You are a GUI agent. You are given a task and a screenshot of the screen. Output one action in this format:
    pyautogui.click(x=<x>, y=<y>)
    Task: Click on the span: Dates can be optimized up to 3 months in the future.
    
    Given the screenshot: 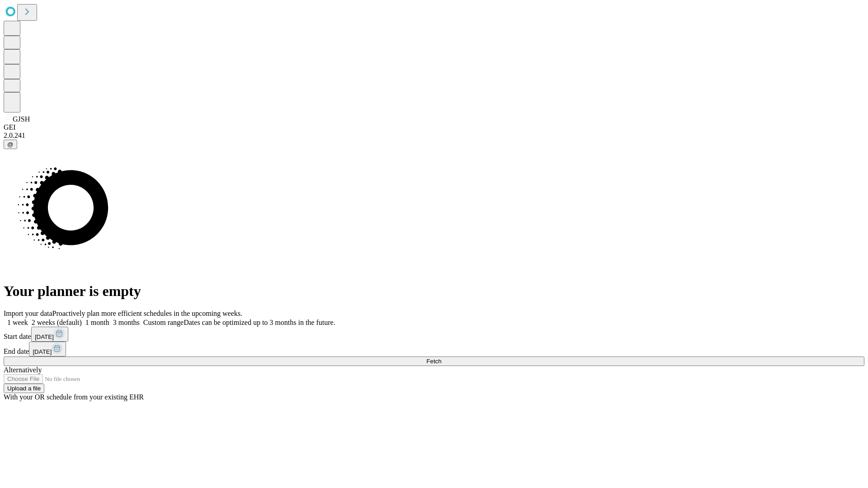 What is the action you would take?
    pyautogui.click(x=259, y=322)
    